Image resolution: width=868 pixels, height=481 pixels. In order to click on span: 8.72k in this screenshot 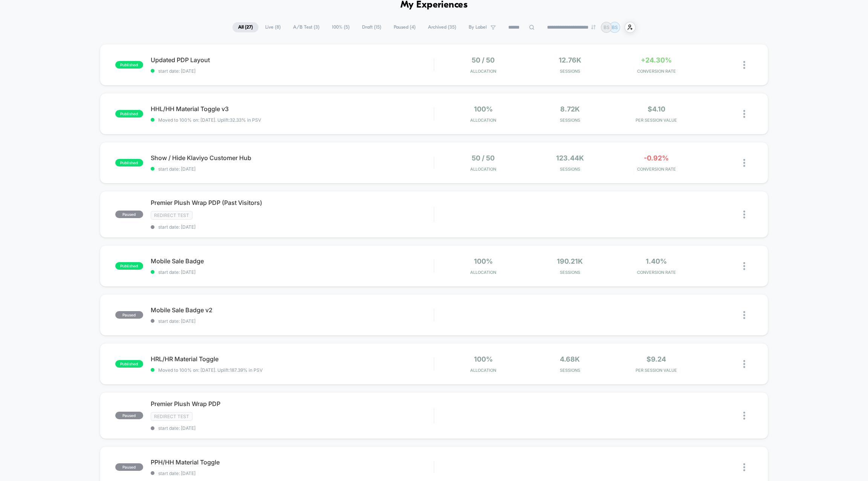, I will do `click(570, 109)`.